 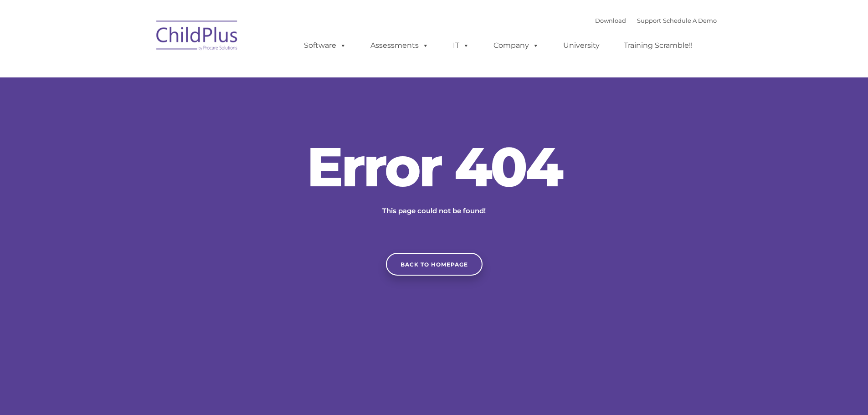 I want to click on a: Assessments, so click(x=399, y=46).